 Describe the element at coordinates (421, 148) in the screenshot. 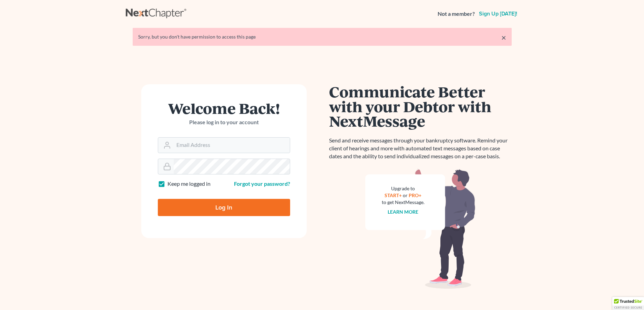

I see `p: Send and receive messages through your bankruptcy software. Remind your client of hearings and mo...` at that location.